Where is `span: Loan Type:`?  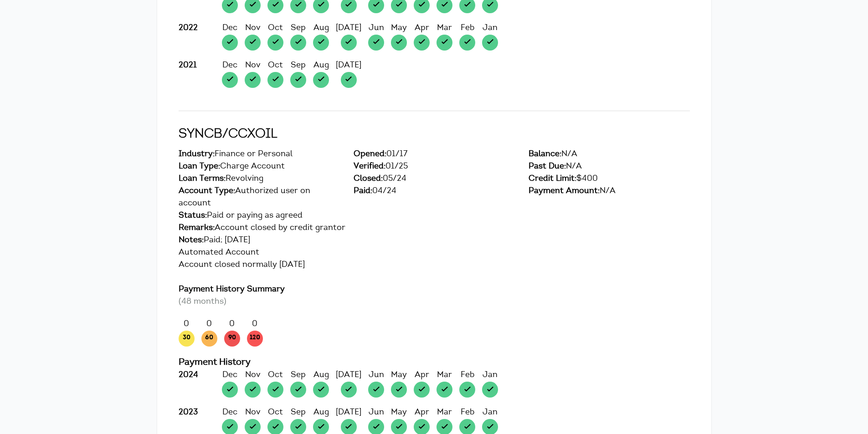 span: Loan Type: is located at coordinates (200, 167).